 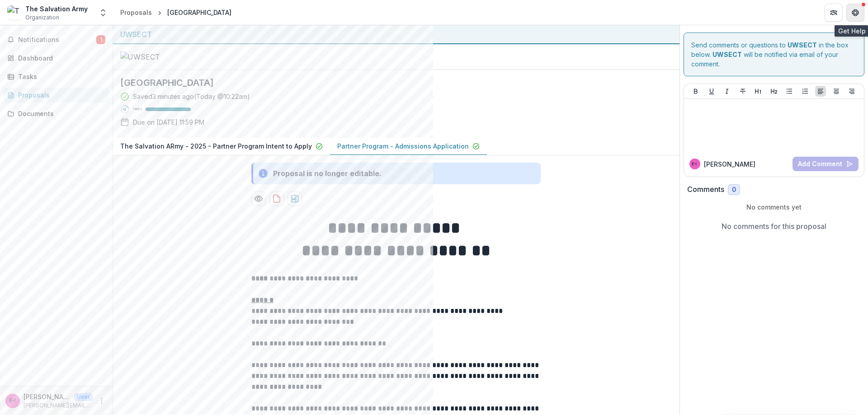 What do you see at coordinates (836, 91) in the screenshot?
I see `button: Align Center` at bounding box center [836, 91].